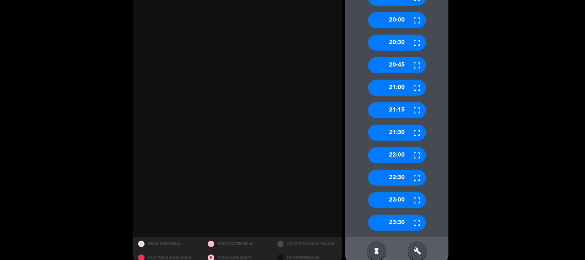  What do you see at coordinates (168, 244) in the screenshot?
I see `div: MESAS DISPONIBLES` at bounding box center [168, 244].